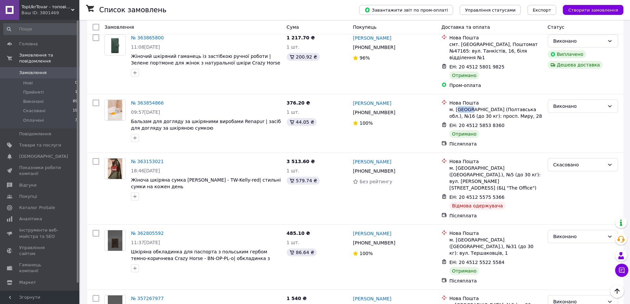 Image resolution: width=630 pixels, height=304 pixels. Describe the element at coordinates (593, 10) in the screenshot. I see `span: Створити замовлення` at that location.